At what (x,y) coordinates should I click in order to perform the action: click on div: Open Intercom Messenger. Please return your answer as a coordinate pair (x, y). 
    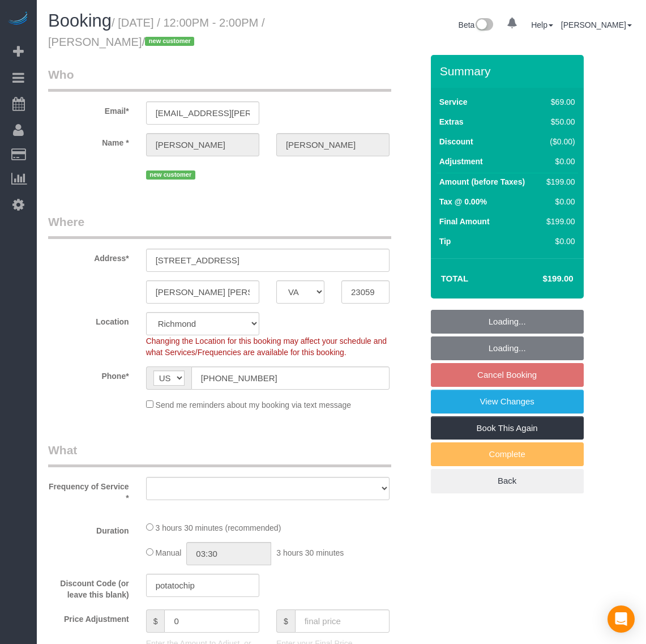
    Looking at the image, I should click on (621, 619).